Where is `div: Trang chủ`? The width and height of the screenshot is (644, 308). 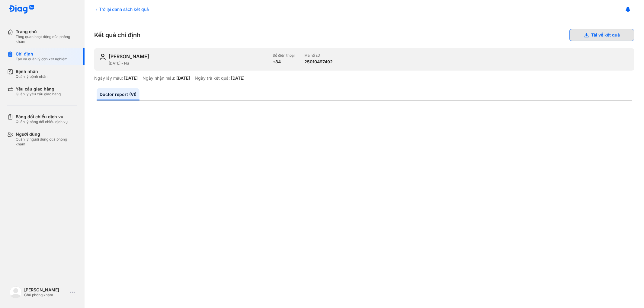
div: Trang chủ is located at coordinates (47, 31).